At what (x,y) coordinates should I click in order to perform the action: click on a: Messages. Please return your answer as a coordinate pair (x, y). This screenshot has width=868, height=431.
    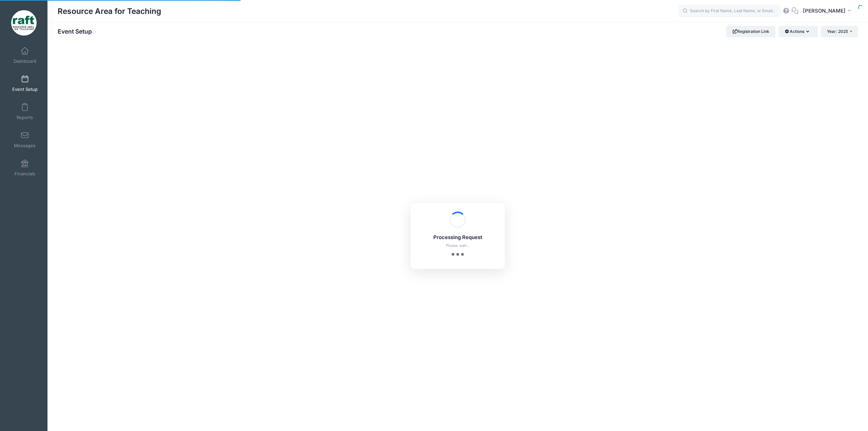
    Looking at the image, I should click on (25, 140).